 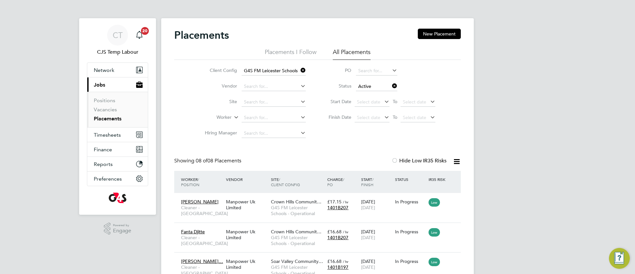 I want to click on label: Status, so click(x=337, y=86).